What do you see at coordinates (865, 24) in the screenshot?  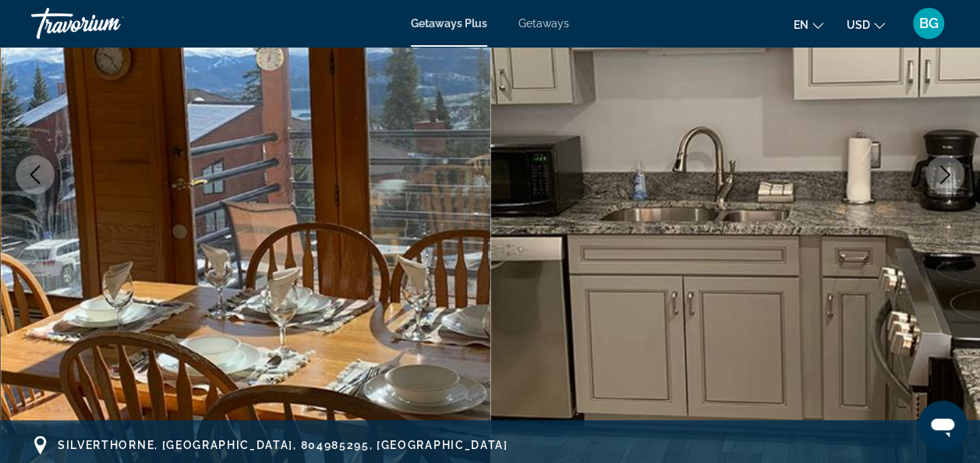 I see `button: Change currency` at bounding box center [865, 24].